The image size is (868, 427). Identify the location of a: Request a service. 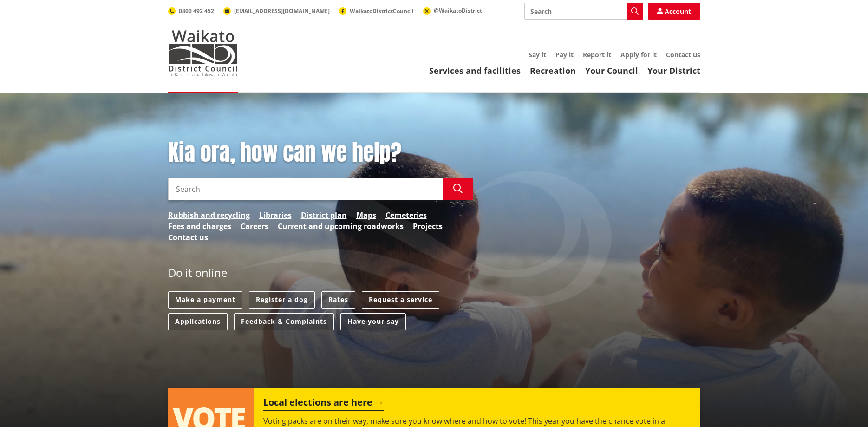
(400, 300).